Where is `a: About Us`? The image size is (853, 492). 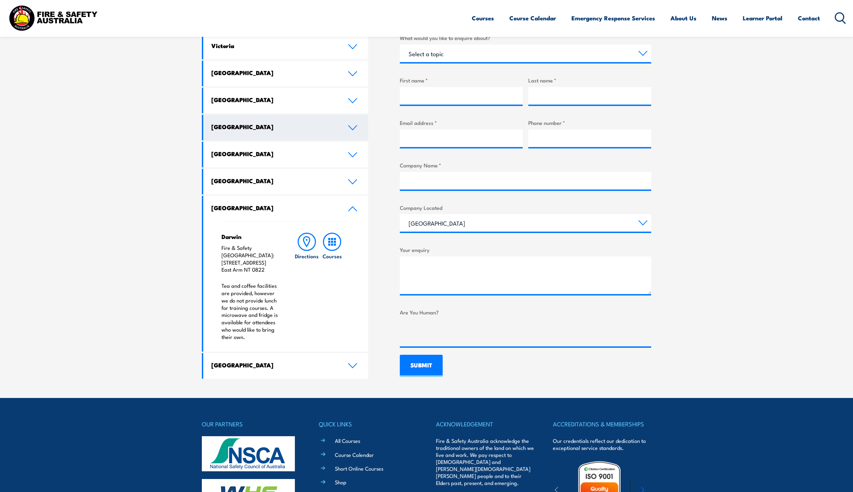
a: About Us is located at coordinates (683, 18).